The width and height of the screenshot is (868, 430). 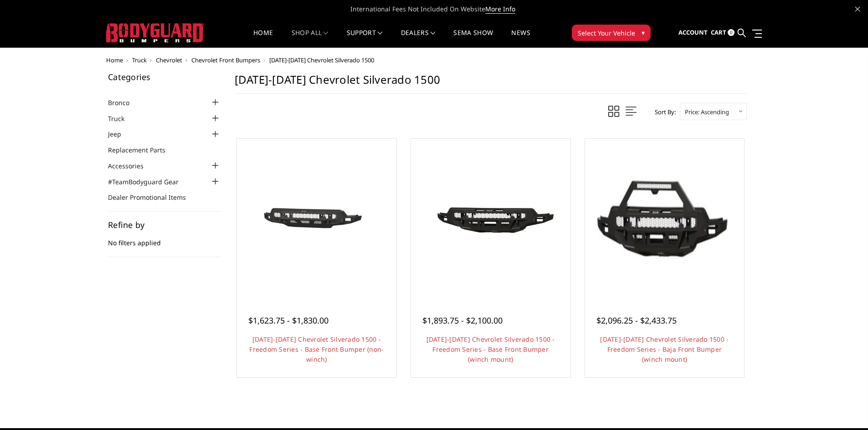 What do you see at coordinates (606, 33) in the screenshot?
I see `span: Select Your Vehicle` at bounding box center [606, 33].